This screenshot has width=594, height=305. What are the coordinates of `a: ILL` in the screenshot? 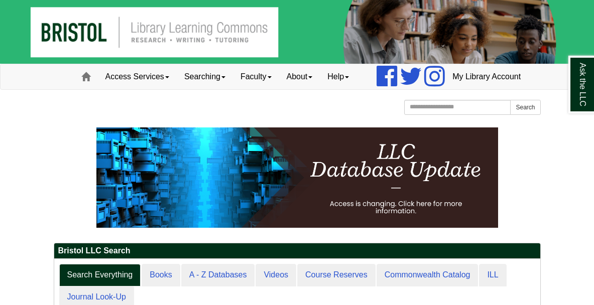 It's located at (493, 275).